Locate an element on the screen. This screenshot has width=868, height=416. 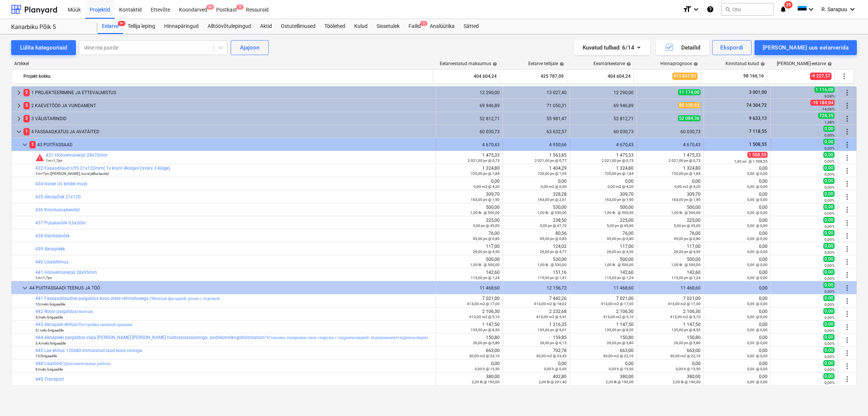
span: -9 227,57 is located at coordinates (821, 76).